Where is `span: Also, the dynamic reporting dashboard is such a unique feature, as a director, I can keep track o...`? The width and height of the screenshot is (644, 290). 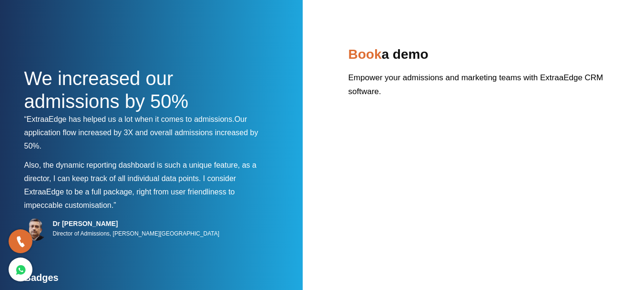 span: Also, the dynamic reporting dashboard is such a unique feature, as a director, I can keep track o... is located at coordinates (140, 171).